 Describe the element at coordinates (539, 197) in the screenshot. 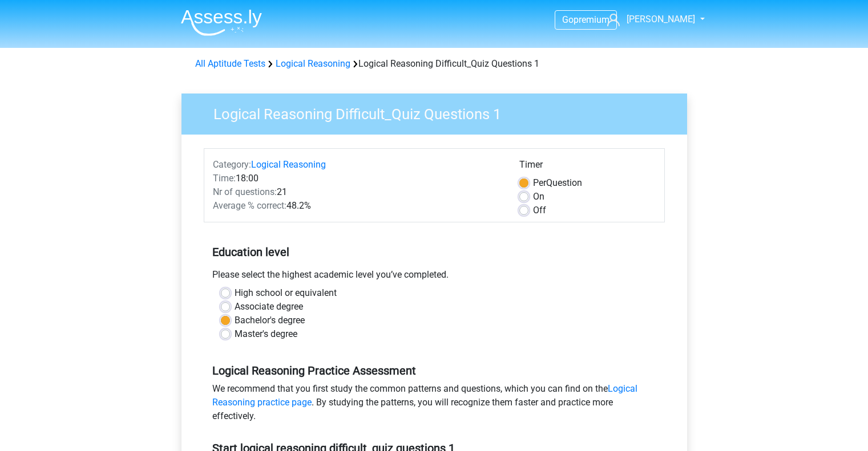

I see `label: On` at that location.